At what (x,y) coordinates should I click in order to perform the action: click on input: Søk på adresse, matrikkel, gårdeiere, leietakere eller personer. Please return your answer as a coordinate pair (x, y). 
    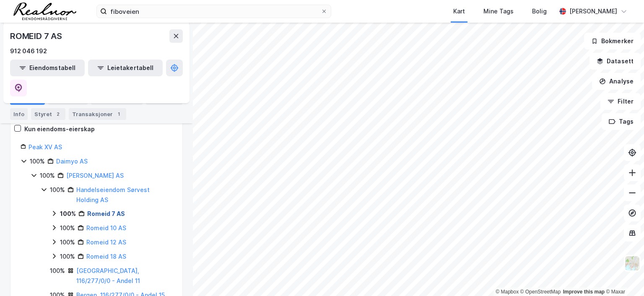
    Looking at the image, I should click on (213, 11).